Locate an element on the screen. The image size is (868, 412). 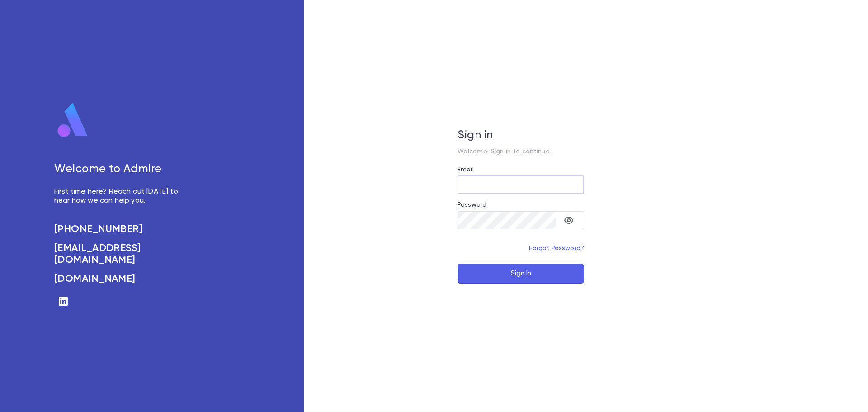
h5: Sign in is located at coordinates (521, 136).